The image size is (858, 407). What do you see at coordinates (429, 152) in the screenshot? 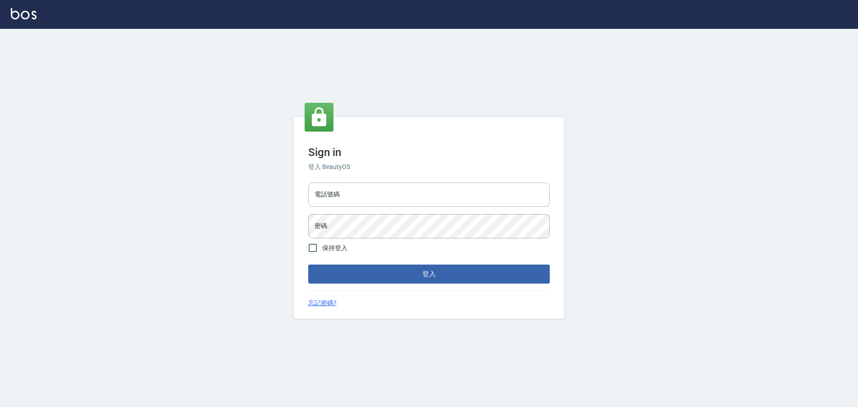
I see `h3: Sign in` at bounding box center [429, 152].